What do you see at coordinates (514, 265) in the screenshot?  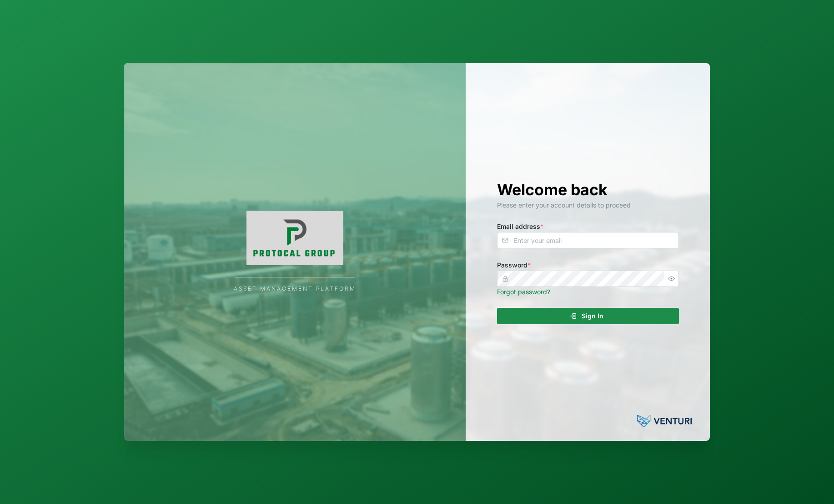 I see `label: Password` at bounding box center [514, 265].